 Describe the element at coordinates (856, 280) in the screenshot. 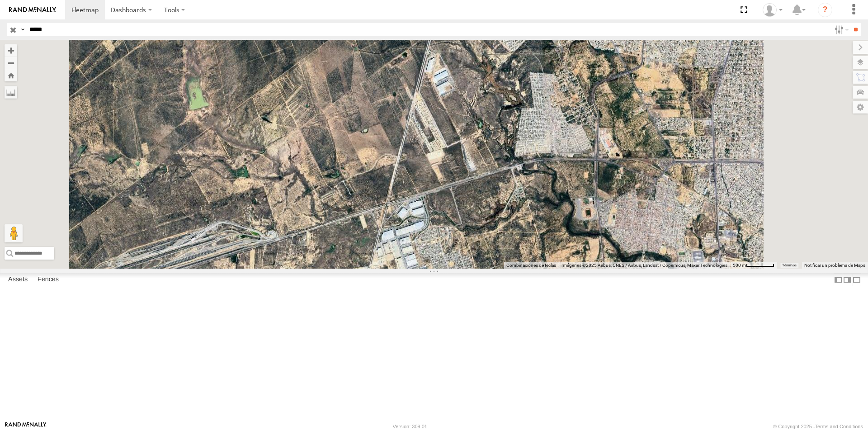

I see `label: Hide Summary Table` at that location.